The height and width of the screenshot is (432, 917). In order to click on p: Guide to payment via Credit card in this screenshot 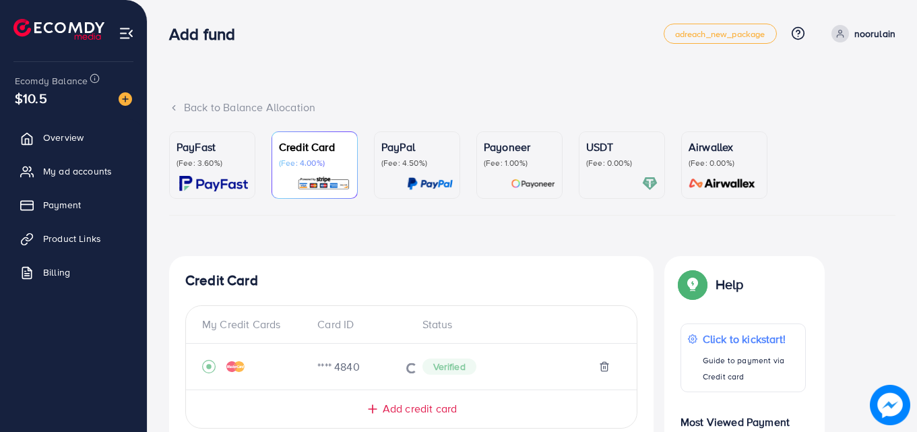, I will do `click(751, 369)`.